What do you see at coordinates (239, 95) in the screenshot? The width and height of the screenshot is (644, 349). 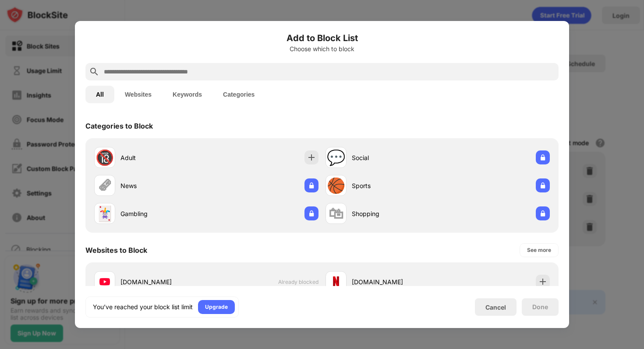 I see `button: Categories` at bounding box center [239, 95].